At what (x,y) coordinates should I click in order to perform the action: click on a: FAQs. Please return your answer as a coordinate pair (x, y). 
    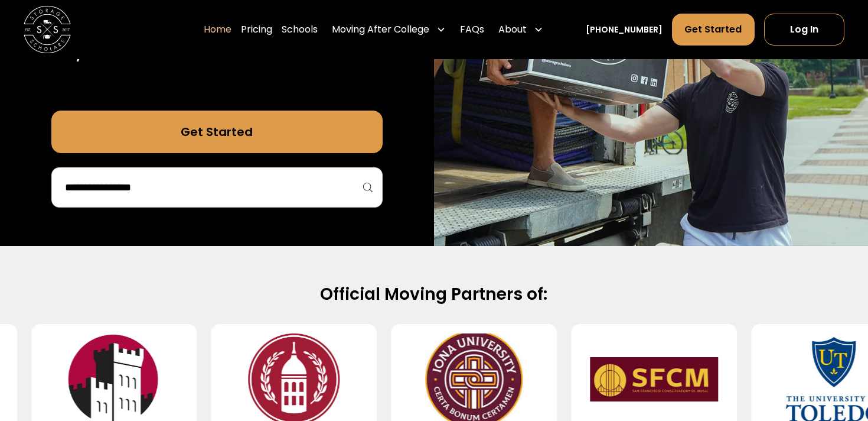
    Looking at the image, I should click on (472, 29).